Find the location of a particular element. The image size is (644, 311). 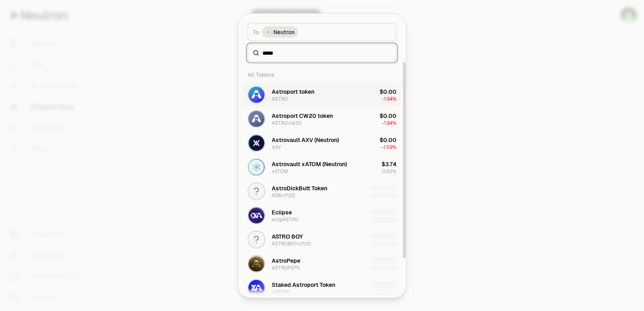

button: eclipASTRO LogoEclipseeclipASTRO is located at coordinates (322, 215).